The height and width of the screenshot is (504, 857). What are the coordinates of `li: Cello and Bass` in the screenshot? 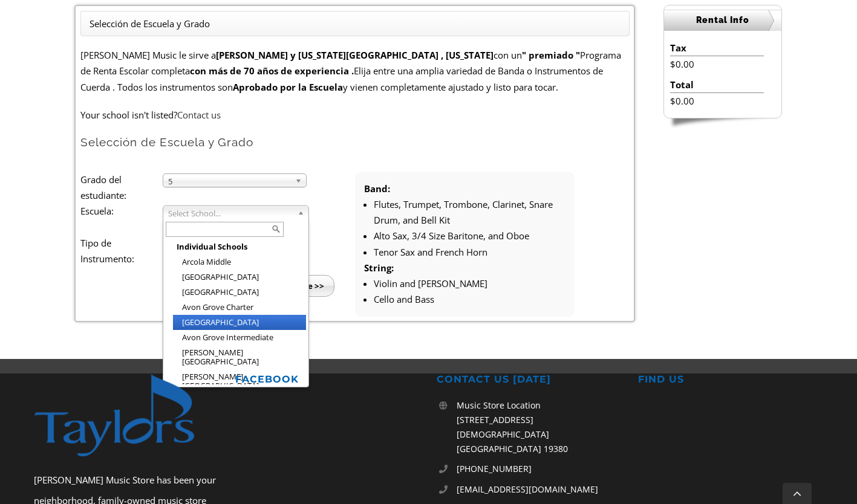 It's located at (469, 299).